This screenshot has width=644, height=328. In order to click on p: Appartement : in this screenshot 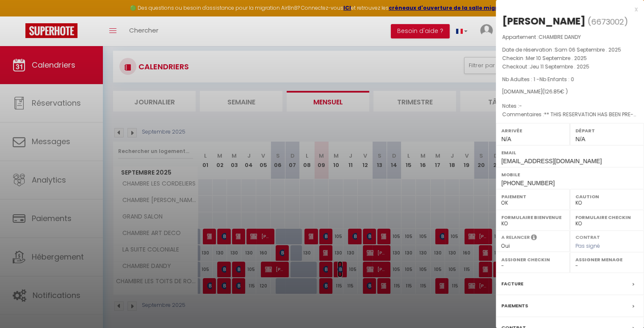, I will do `click(570, 37)`.